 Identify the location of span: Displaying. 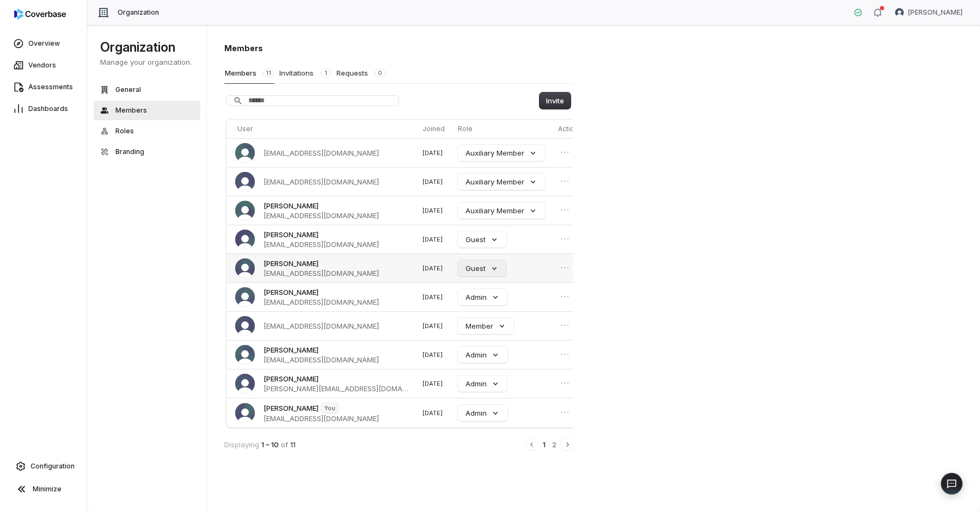
(242, 444).